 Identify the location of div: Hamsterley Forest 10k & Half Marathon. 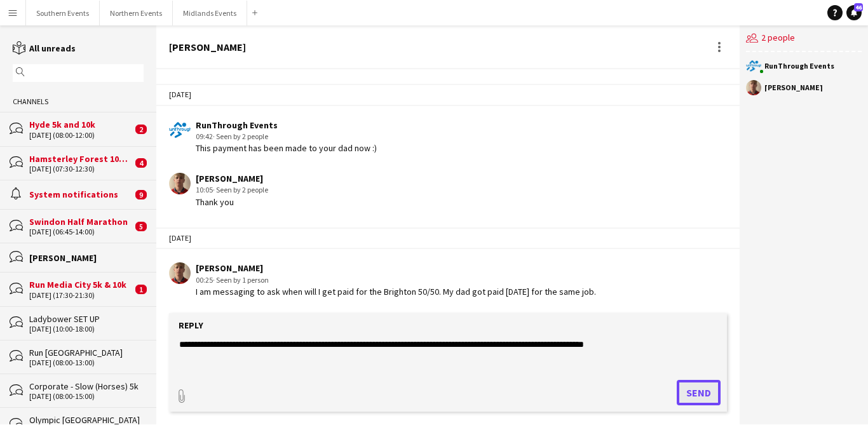
(80, 159).